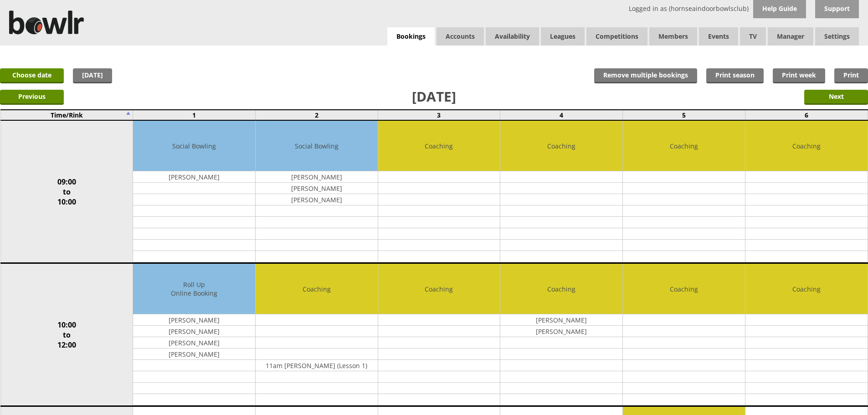  I want to click on td: 2, so click(316, 115).